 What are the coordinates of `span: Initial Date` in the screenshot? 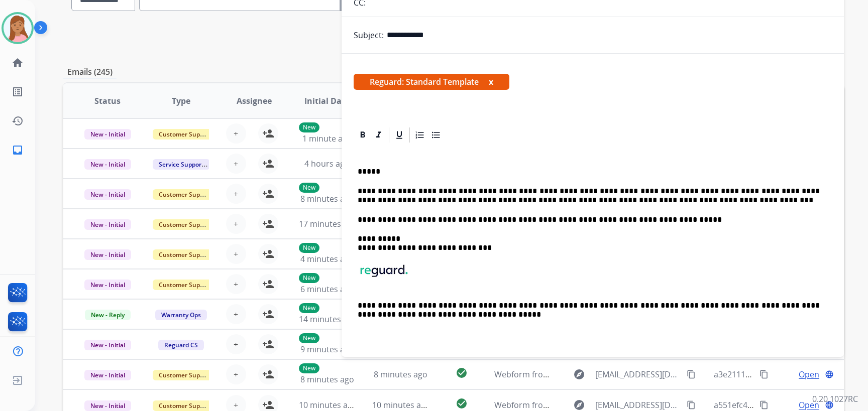 It's located at (327, 101).